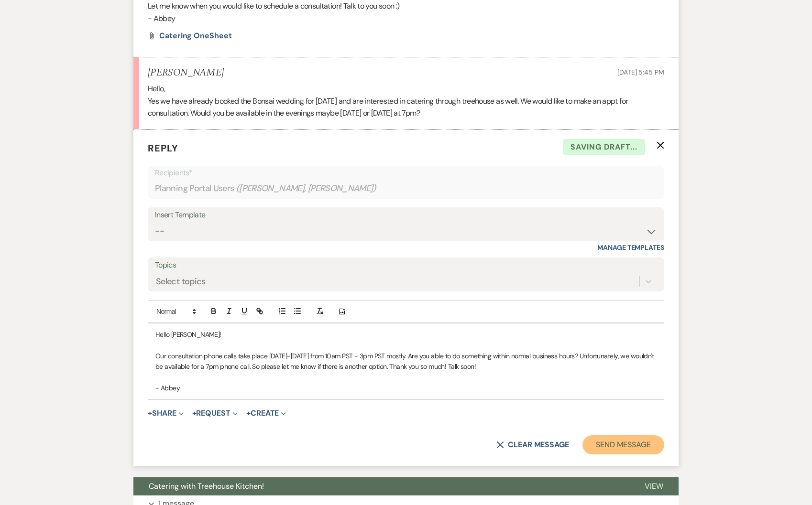  What do you see at coordinates (406, 265) in the screenshot?
I see `label: Topics` at bounding box center [406, 265].